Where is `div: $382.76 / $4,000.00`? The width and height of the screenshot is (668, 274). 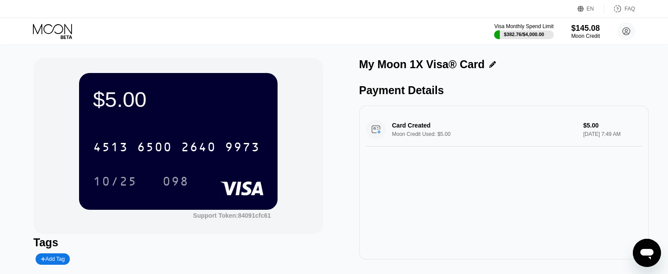 div: $382.76 / $4,000.00 is located at coordinates (524, 34).